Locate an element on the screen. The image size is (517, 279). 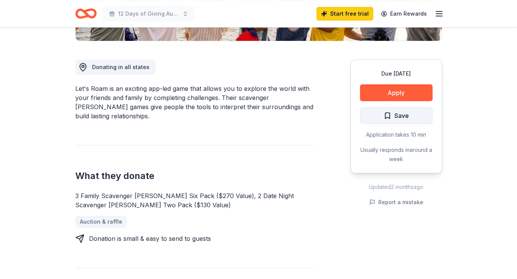
button: Save is located at coordinates (396, 116).